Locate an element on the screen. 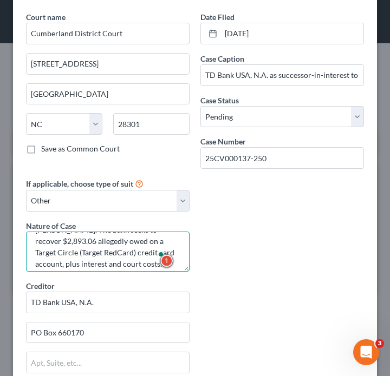 This screenshot has width=390, height=376. span: 3 is located at coordinates (380, 344).